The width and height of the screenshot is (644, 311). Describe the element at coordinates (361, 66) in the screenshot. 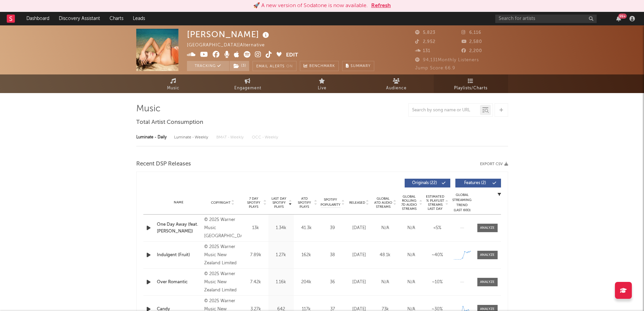

I see `span: Summary` at that location.